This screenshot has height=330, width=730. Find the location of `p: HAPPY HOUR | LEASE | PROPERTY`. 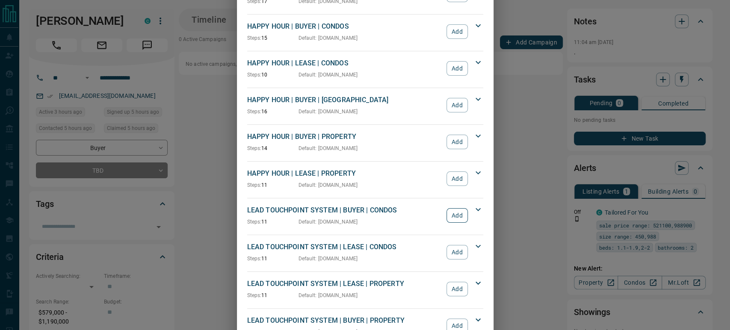

p: HAPPY HOUR | LEASE | PROPERTY is located at coordinates (345, 174).